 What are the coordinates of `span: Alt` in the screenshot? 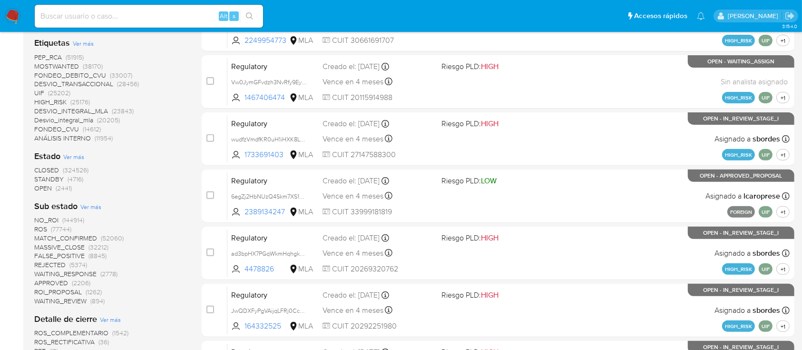 It's located at (224, 16).